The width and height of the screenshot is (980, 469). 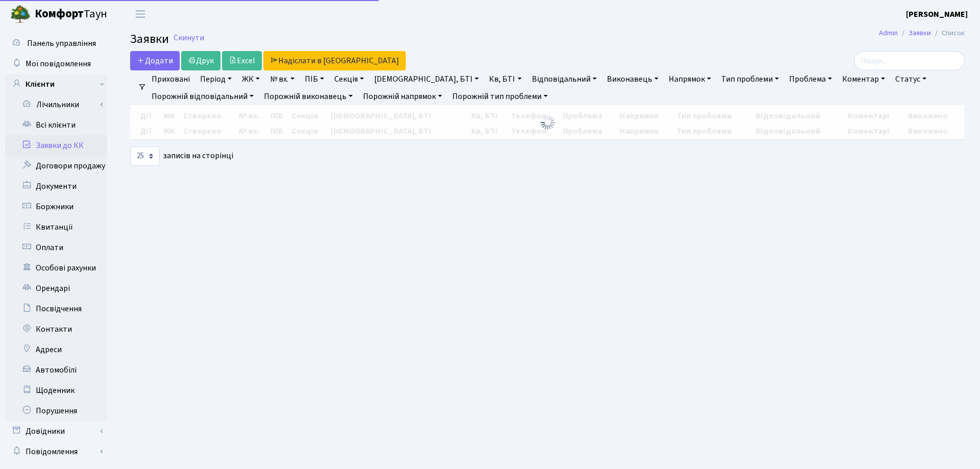 I want to click on a: Всі клієнти, so click(x=56, y=125).